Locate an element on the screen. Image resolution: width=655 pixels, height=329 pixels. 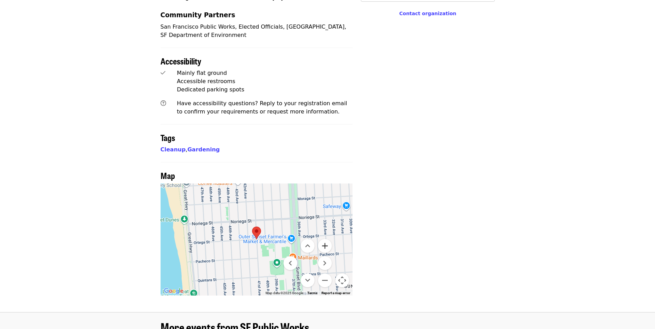
button: Move left is located at coordinates (290, 263).